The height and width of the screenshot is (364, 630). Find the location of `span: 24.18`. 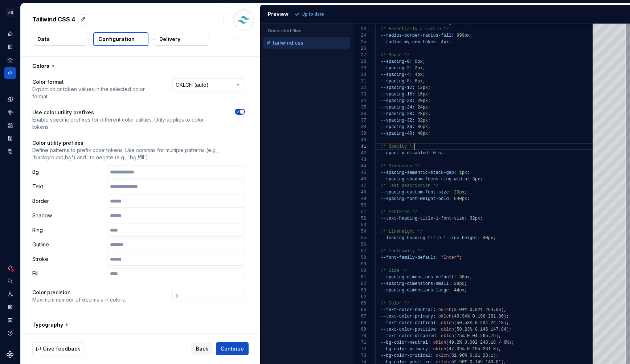

span: 24.18 is located at coordinates (497, 323).